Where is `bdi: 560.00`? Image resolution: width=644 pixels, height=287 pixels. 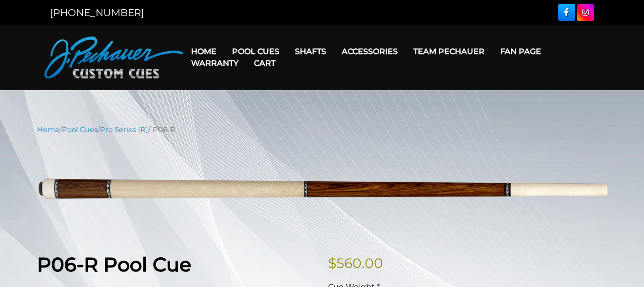 bdi: 560.00 is located at coordinates (355, 263).